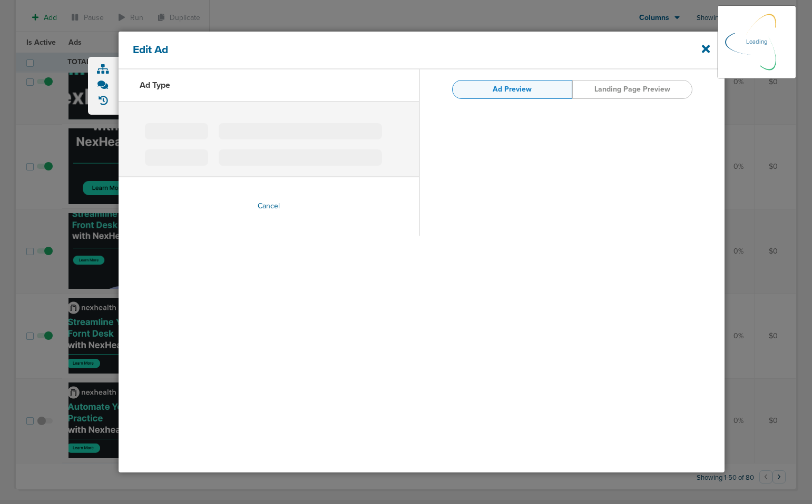 This screenshot has width=812, height=504. I want to click on a: Ad Preview, so click(512, 90).